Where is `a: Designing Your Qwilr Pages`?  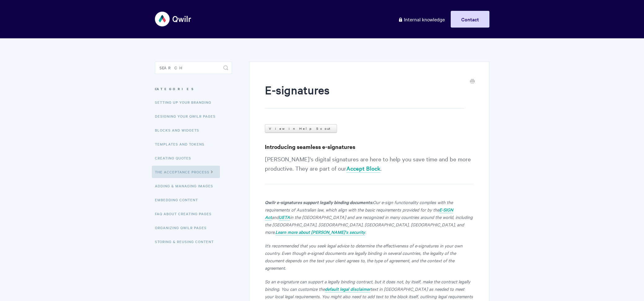 a: Designing Your Qwilr Pages is located at coordinates (187, 116).